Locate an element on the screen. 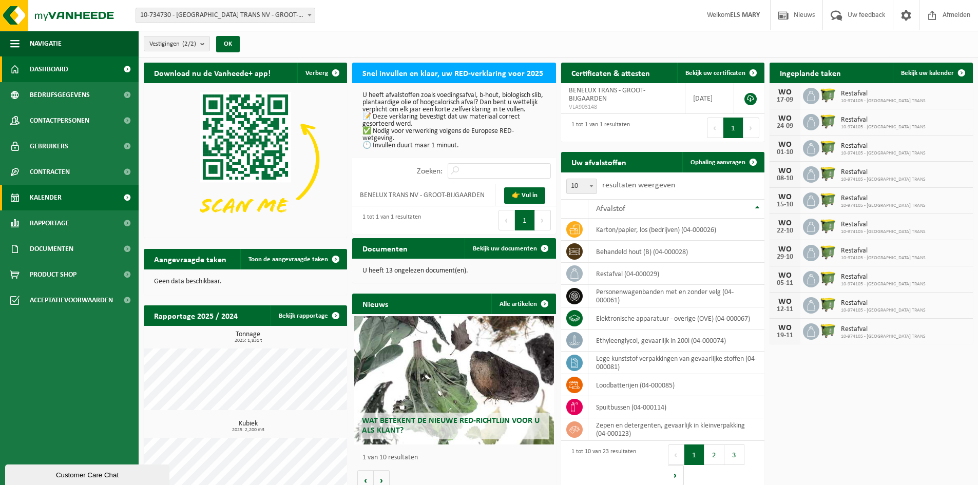 The image size is (978, 485). td: elektronische apparatuur - overige (OVE) (04-000067) is located at coordinates (676, 318).